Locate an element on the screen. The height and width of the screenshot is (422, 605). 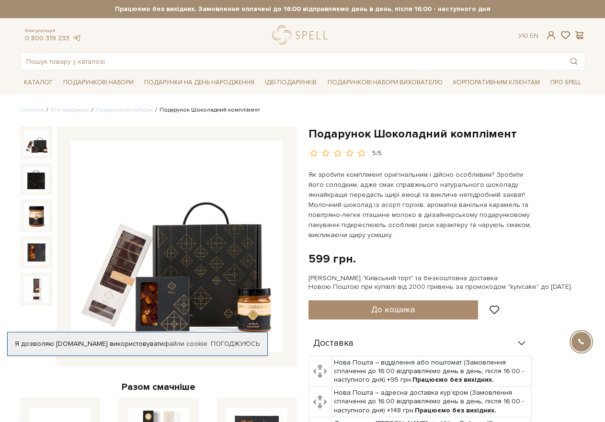
li: Подарунок Шоколадний комплімент is located at coordinates (206, 110).